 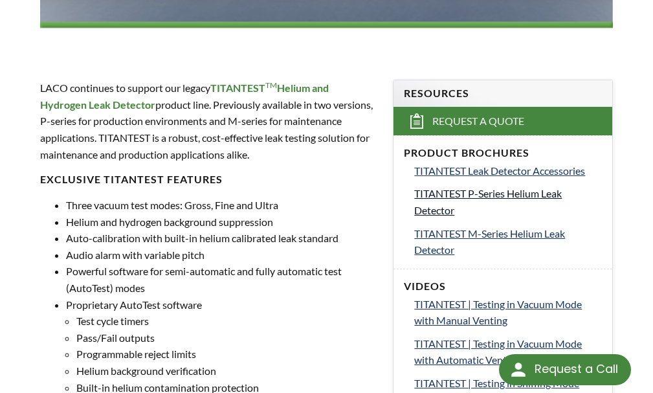 I want to click on img: round button, so click(x=518, y=370).